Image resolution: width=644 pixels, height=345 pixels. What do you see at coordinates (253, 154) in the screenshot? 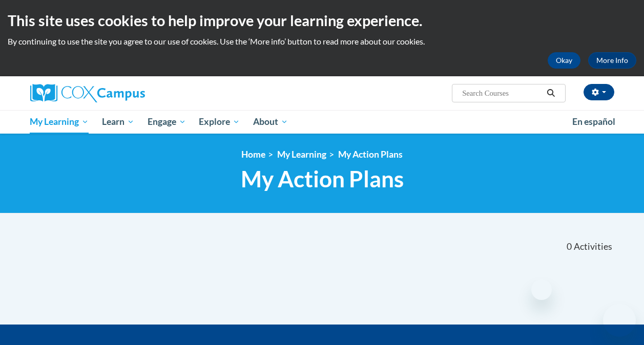
I see `a: Home` at bounding box center [253, 154].